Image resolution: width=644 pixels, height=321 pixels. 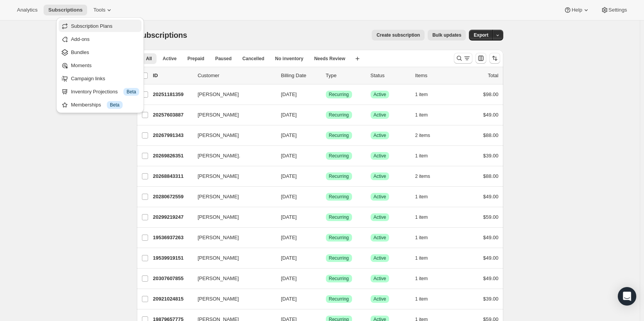 I want to click on p: 20307607855, so click(x=172, y=279).